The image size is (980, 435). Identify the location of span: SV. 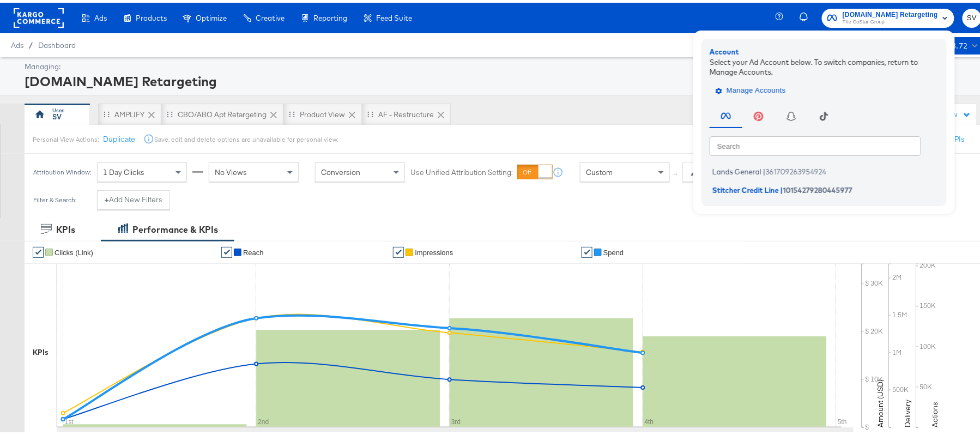
(972, 15).